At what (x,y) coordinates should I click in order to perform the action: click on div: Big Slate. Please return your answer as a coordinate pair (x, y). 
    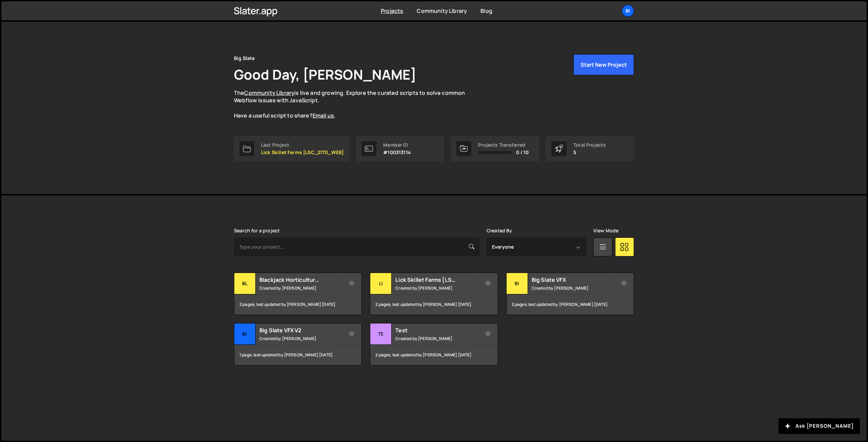
    Looking at the image, I should click on (244, 58).